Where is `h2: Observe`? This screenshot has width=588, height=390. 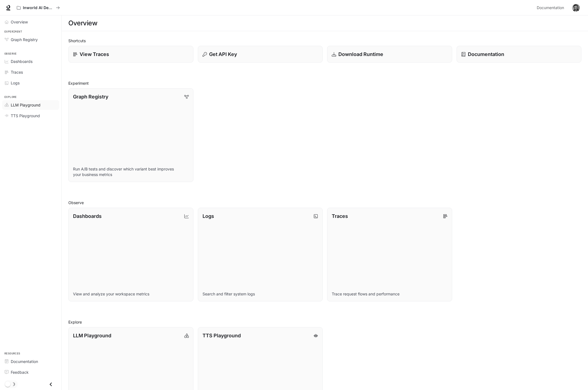
h2: Observe is located at coordinates (325, 202).